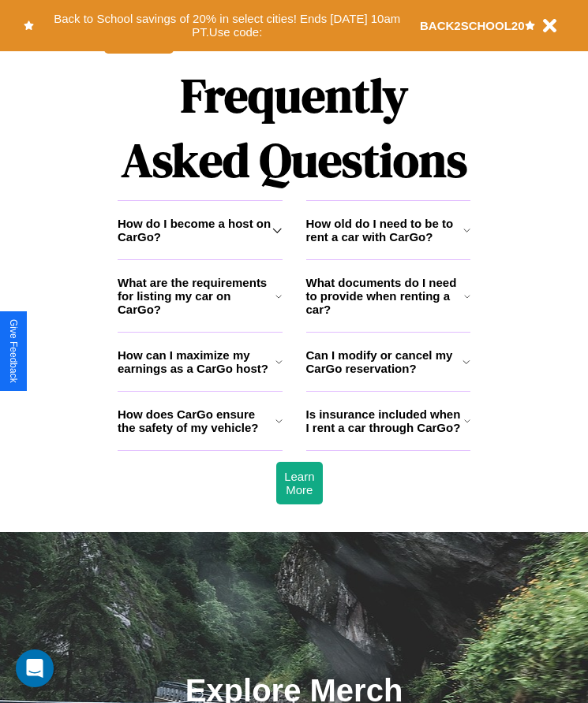  What do you see at coordinates (385, 421) in the screenshot?
I see `h3: Is insurance included when I rent a car through CarGo?` at bounding box center [385, 421].